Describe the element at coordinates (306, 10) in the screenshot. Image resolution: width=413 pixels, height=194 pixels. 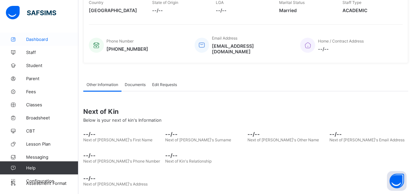
I see `span: Married` at that location.